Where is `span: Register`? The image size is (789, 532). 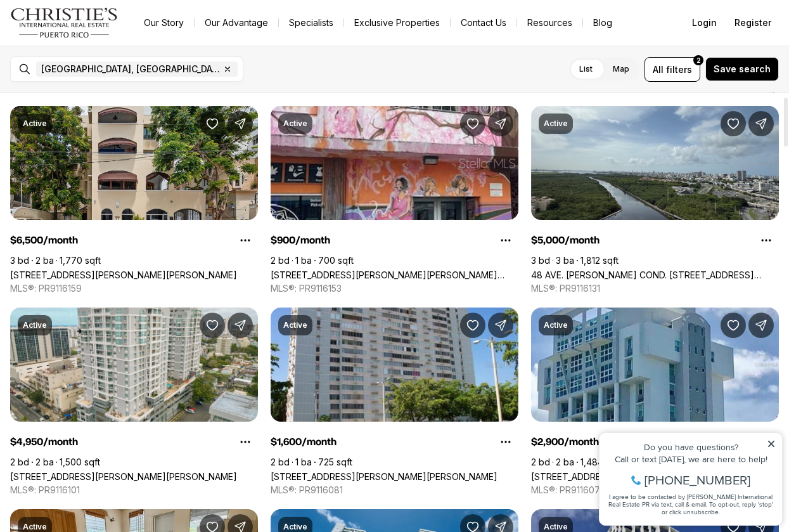
span: Register is located at coordinates (753, 23).